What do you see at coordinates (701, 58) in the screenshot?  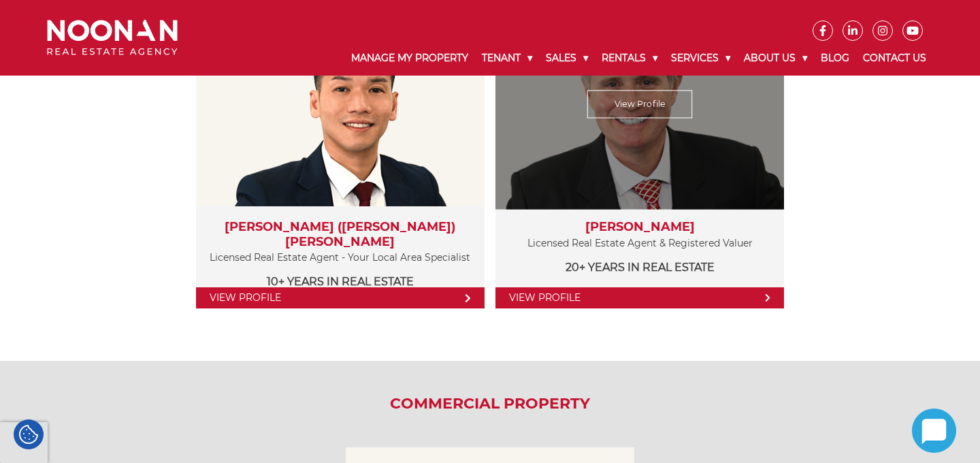 I see `a: Services` at bounding box center [701, 58].